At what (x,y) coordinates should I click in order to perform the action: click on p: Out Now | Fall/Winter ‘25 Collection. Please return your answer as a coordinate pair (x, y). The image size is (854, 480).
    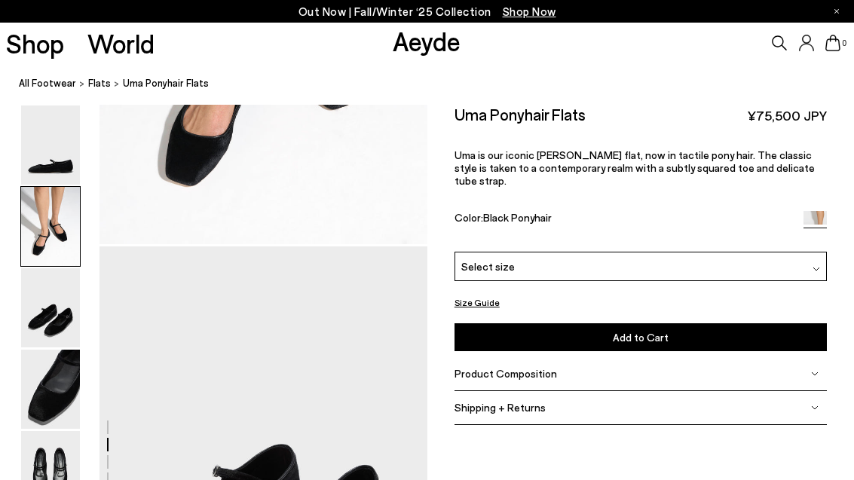
    Looking at the image, I should click on (427, 11).